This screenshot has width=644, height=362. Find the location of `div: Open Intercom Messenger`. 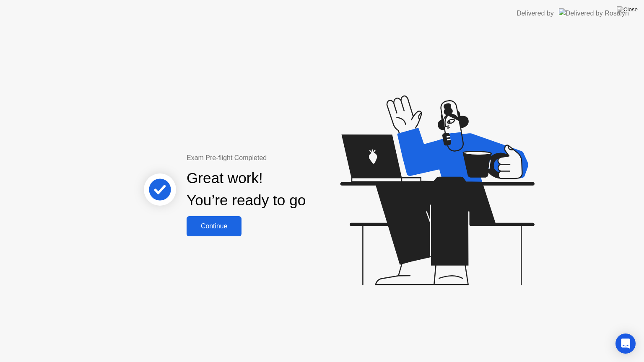

div: Open Intercom Messenger is located at coordinates (625, 344).